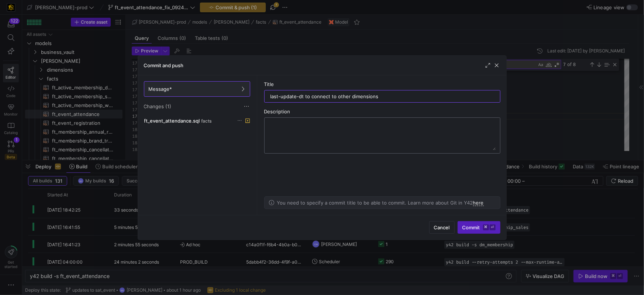 The width and height of the screenshot is (644, 295). What do you see at coordinates (383, 111) in the screenshot?
I see `div: Description` at bounding box center [383, 111].